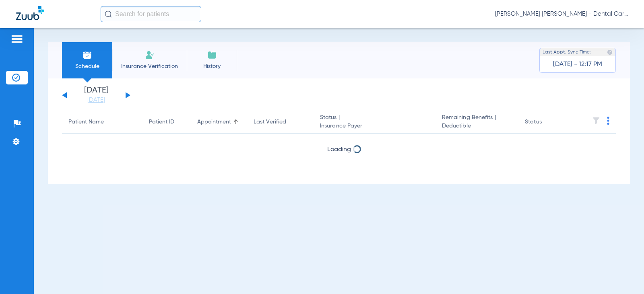  I want to click on img: Zuub Logo, so click(30, 13).